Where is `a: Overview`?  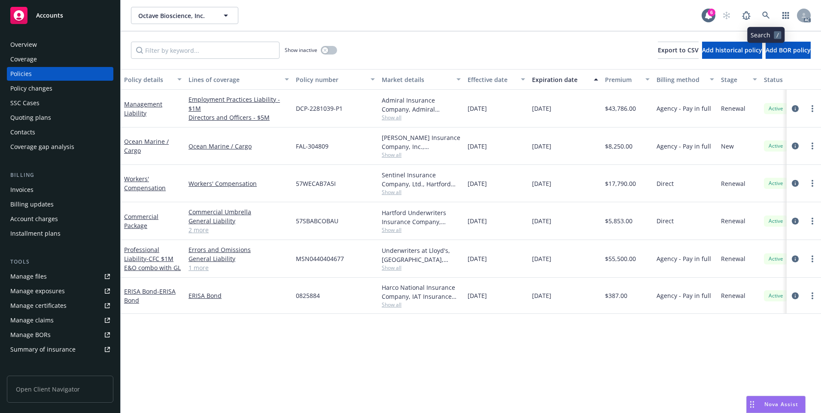 a: Overview is located at coordinates (60, 45).